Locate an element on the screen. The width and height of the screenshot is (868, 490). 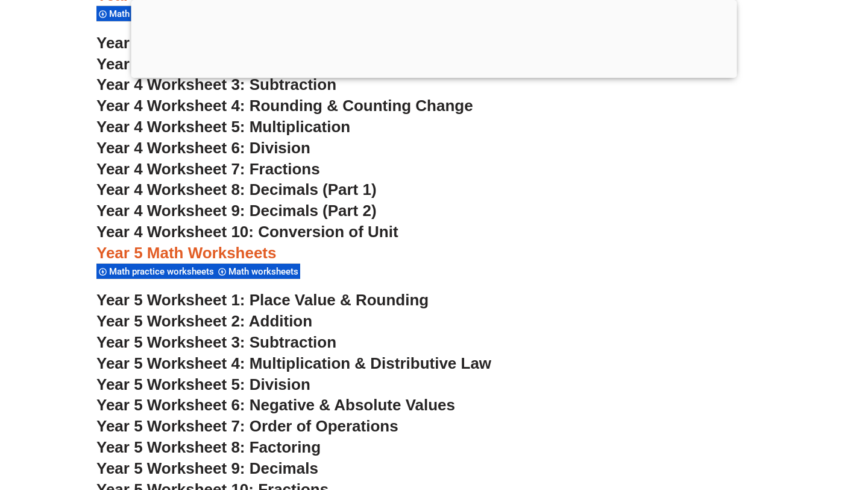
a: Year 4 Worksheet 8: Decimals (Part 1) is located at coordinates (237, 190).